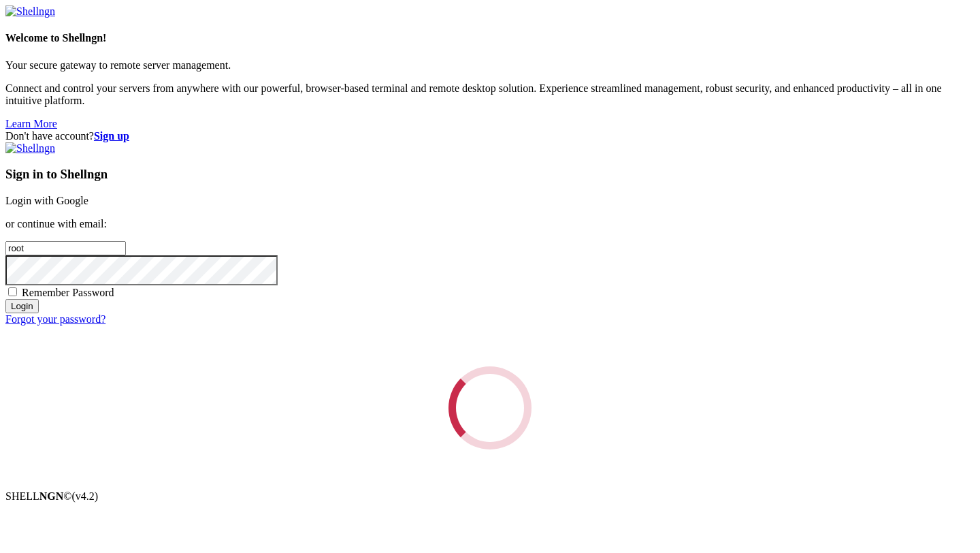 Image resolution: width=980 pixels, height=553 pixels. Describe the element at coordinates (490, 136) in the screenshot. I see `div: Don't have account?` at that location.